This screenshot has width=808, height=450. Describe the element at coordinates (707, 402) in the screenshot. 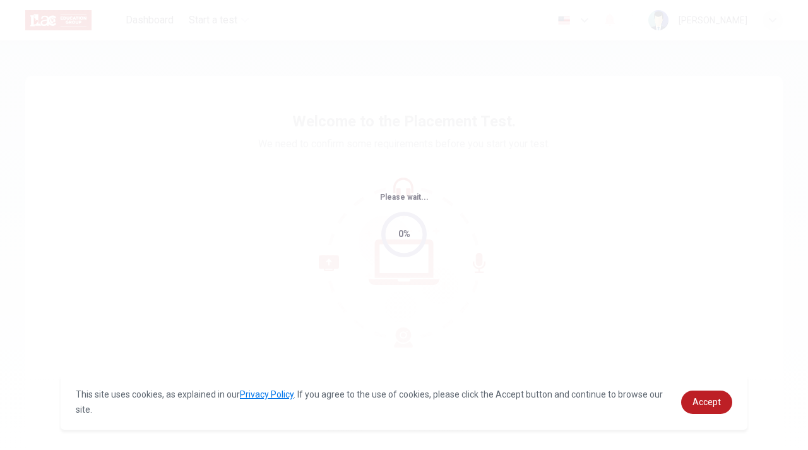

I see `span: Accept` at that location.